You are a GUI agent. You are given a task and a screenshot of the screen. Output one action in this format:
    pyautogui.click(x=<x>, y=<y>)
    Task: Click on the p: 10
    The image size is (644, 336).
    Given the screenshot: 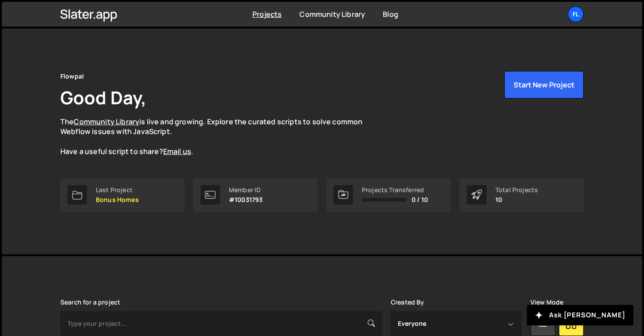 What is the action you would take?
    pyautogui.click(x=517, y=199)
    